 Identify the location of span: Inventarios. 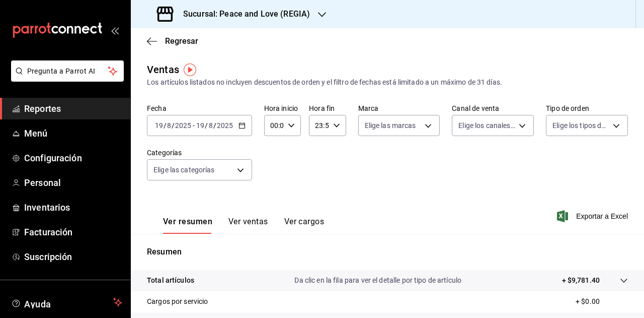
(73, 207).